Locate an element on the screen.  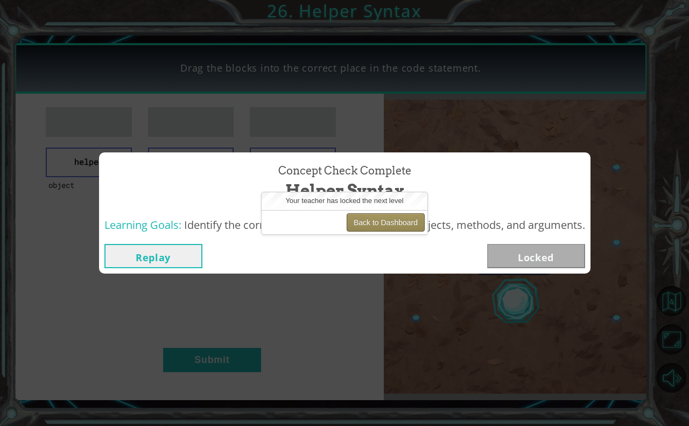
span: Your teacher has locked the next level is located at coordinates (344, 200).